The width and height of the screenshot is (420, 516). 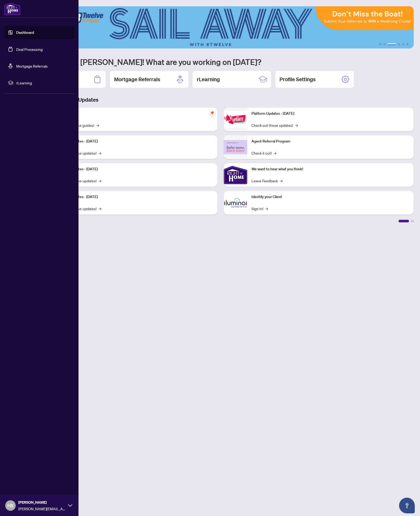 What do you see at coordinates (407, 505) in the screenshot?
I see `button: Open asap` at bounding box center [407, 505].